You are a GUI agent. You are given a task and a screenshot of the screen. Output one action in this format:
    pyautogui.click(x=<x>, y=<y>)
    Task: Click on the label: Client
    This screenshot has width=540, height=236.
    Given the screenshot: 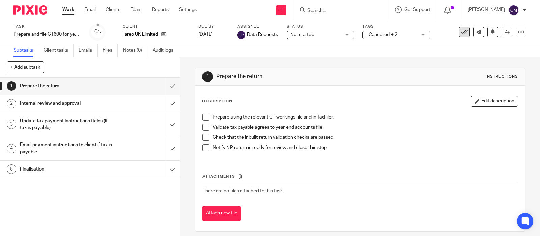 What is the action you would take?
    pyautogui.click(x=156, y=27)
    